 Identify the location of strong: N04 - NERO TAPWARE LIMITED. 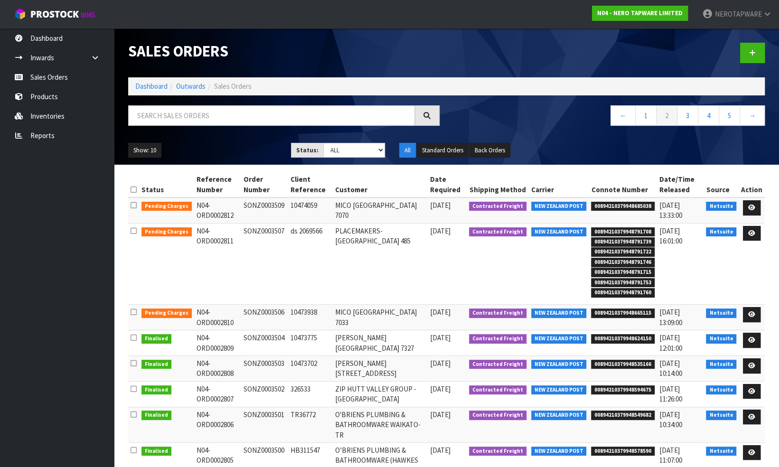
(640, 13).